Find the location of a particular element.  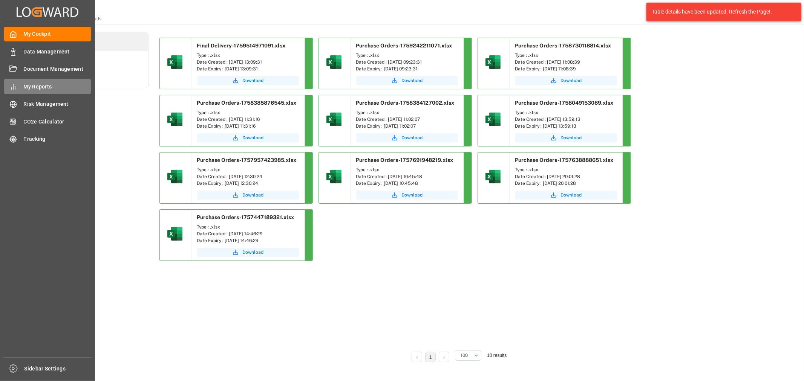

span: Purchase Orders-1758049153089.xlsx is located at coordinates (564, 103).